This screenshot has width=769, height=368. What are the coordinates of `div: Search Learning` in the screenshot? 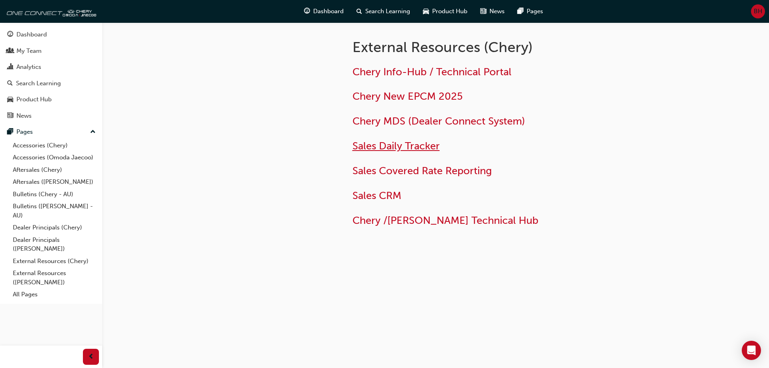 It's located at (38, 83).